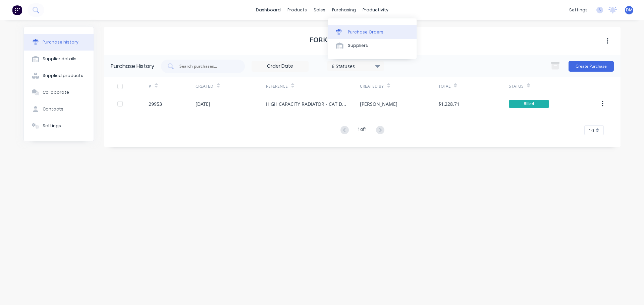 The height and width of the screenshot is (305, 644). Describe the element at coordinates (59, 110) in the screenshot. I see `button: Contacts` at that location.